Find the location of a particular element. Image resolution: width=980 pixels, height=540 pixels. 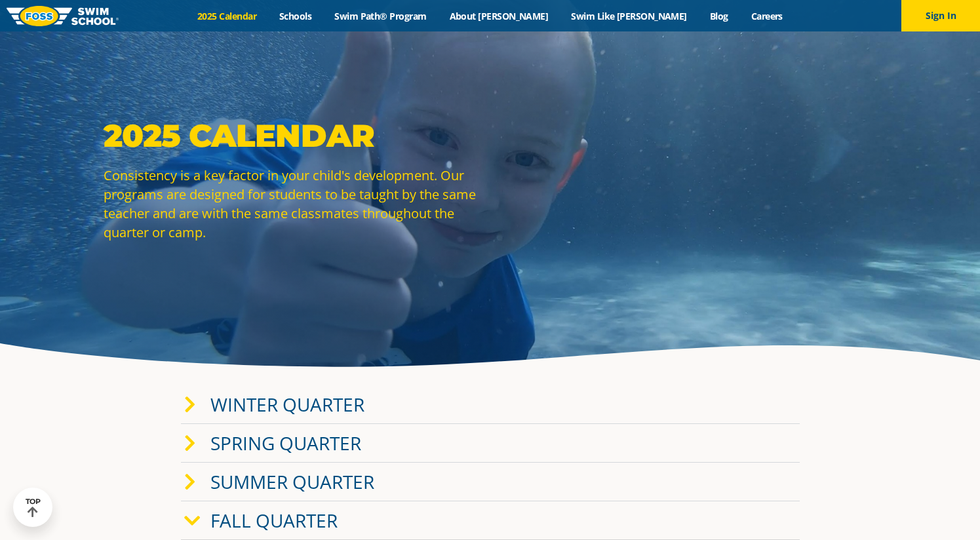

a: Fall Quarter is located at coordinates (274, 521).